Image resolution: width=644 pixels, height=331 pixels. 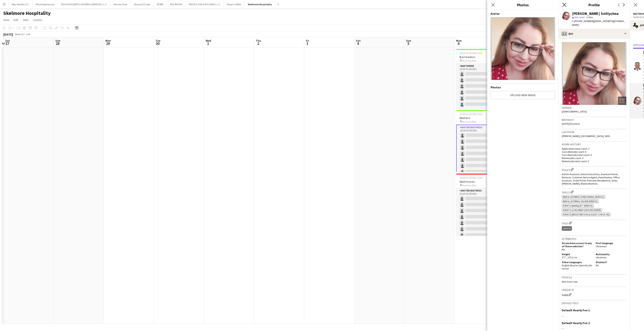 What do you see at coordinates (208, 43) in the screenshot?
I see `span: 1` at bounding box center [208, 43].